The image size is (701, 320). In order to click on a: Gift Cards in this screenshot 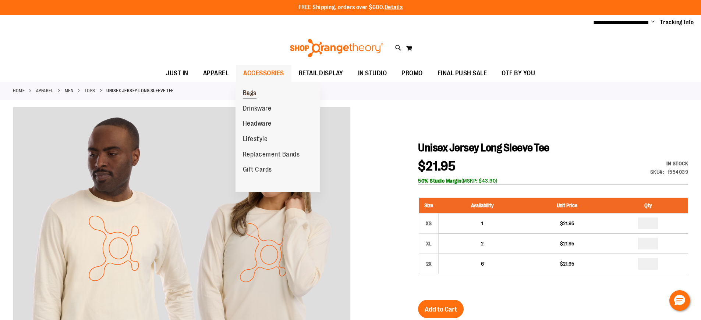, I will do `click(257, 170)`.